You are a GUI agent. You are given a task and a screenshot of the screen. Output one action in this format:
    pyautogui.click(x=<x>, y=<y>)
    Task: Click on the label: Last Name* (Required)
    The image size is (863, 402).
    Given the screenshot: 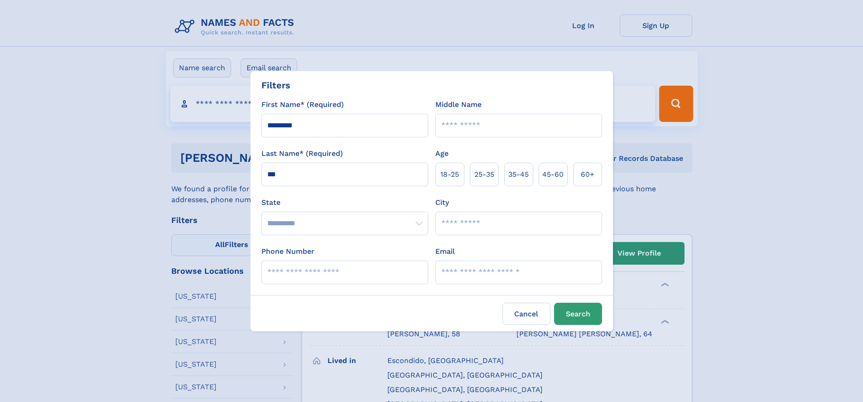 What is the action you would take?
    pyautogui.click(x=302, y=154)
    